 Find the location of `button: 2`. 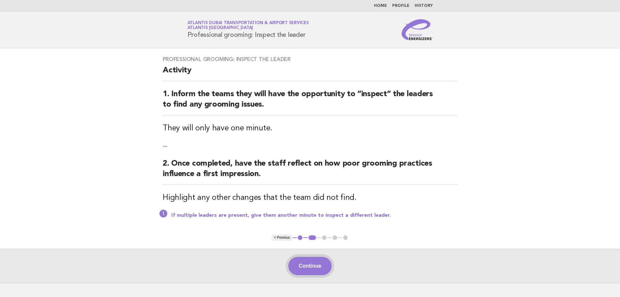

button: 2 is located at coordinates (312, 237).